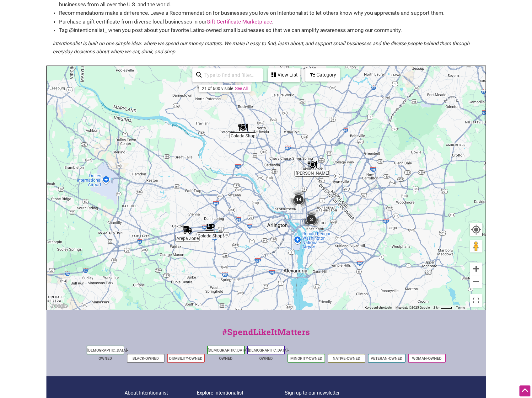 The image size is (532, 398). What do you see at coordinates (443, 308) in the screenshot?
I see `button: Map Scale: 2 km per 34 pixels` at bounding box center [443, 308].